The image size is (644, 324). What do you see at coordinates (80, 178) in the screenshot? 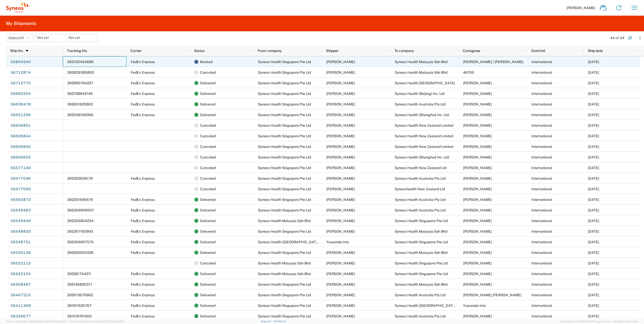
I see `span: 392392659176` at bounding box center [80, 178].